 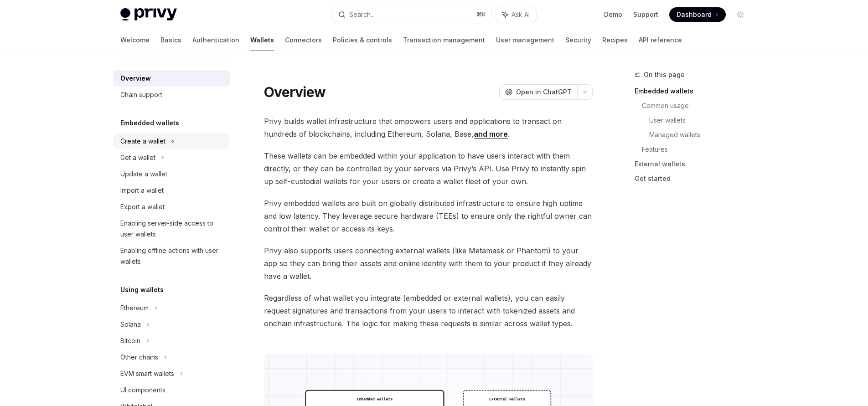 I want to click on a: Get started, so click(x=694, y=179).